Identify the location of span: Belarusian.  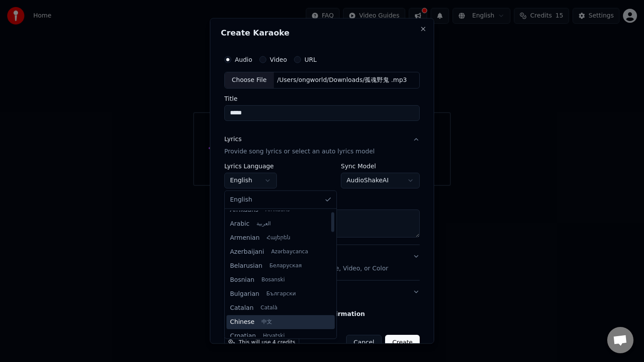
(246, 266).